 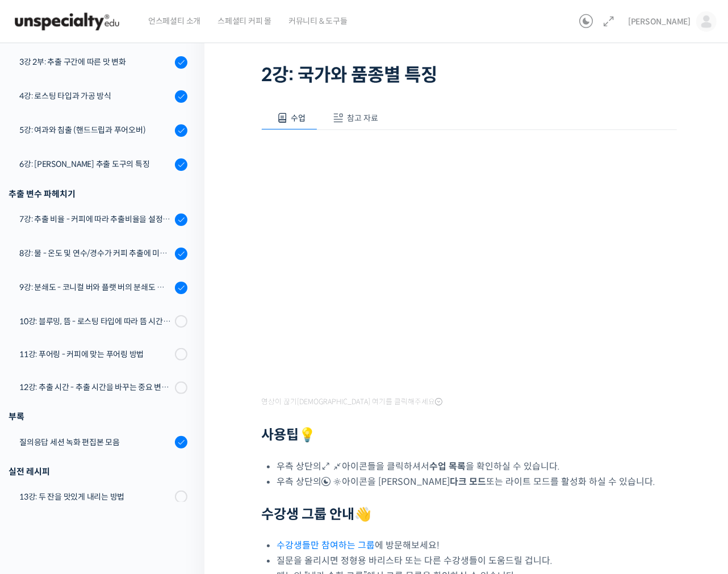 What do you see at coordinates (110, 374) in the screenshot?
I see `a: 대화` at bounding box center [110, 374].